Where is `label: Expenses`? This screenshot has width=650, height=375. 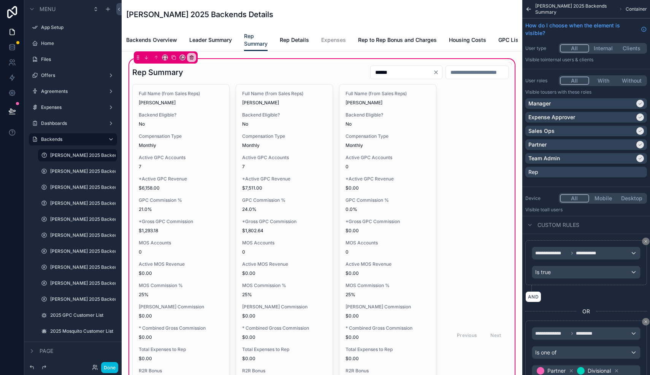
label: Expenses is located at coordinates (71, 107).